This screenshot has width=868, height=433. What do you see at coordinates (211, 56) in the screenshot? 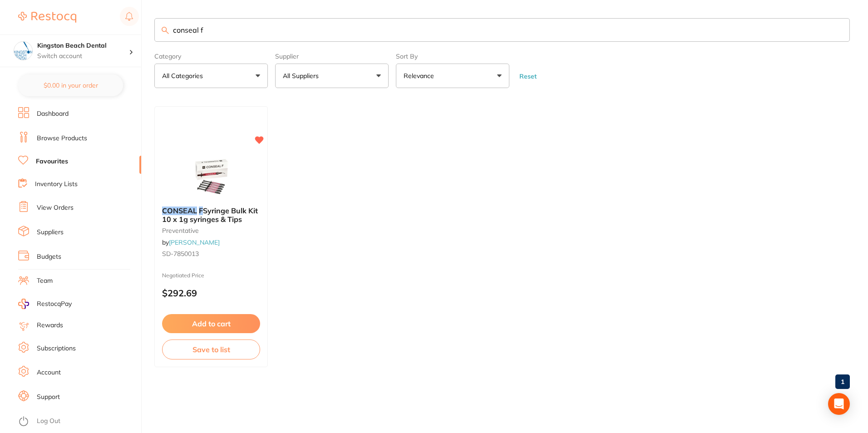
I see `label: Category` at bounding box center [211, 56].